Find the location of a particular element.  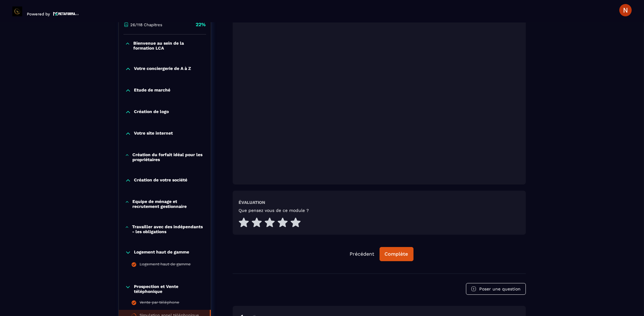

img: logo is located at coordinates (66, 14).